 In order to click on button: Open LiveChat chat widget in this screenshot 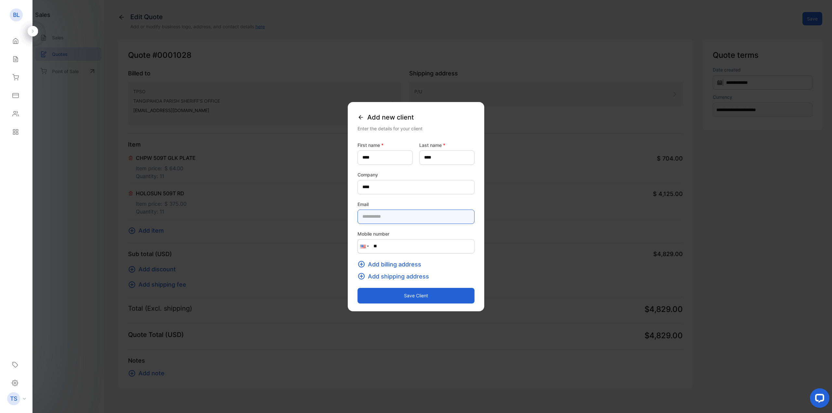, I will do `click(15, 12)`.